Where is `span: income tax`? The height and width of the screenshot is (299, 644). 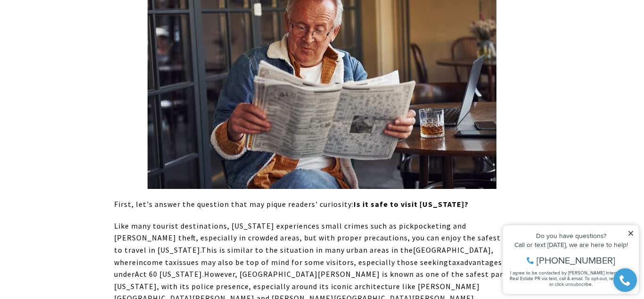 span: income tax is located at coordinates (157, 262).